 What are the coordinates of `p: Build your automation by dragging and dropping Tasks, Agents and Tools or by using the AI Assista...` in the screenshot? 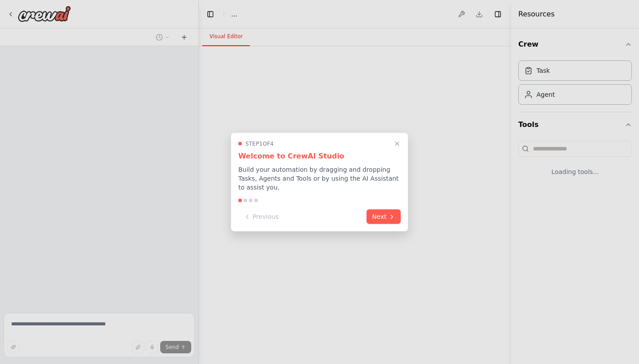 It's located at (320, 178).